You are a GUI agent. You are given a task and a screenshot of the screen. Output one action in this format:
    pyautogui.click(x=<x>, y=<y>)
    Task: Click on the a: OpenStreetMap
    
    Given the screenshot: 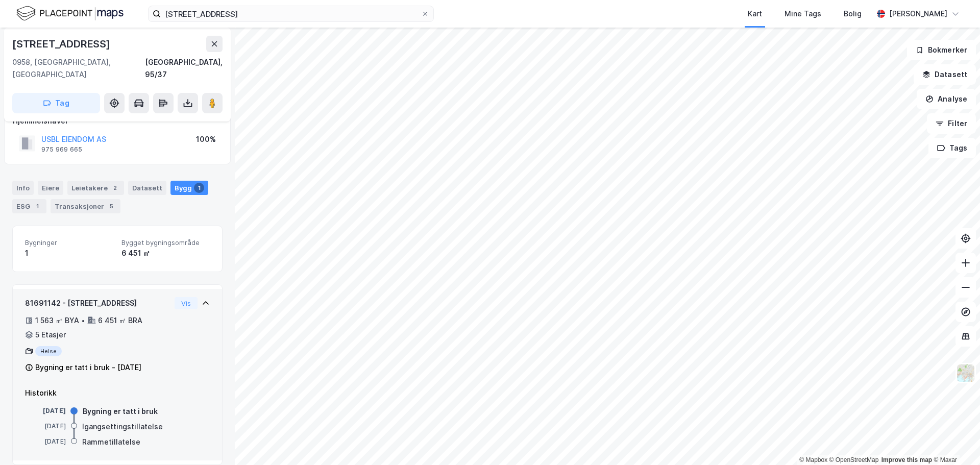 What is the action you would take?
    pyautogui.click(x=854, y=460)
    